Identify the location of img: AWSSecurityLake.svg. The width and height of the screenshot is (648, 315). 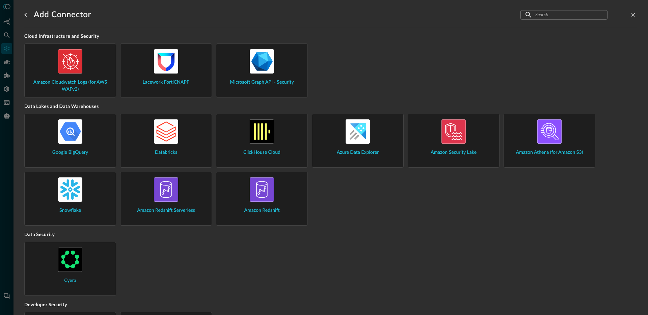
(454, 132).